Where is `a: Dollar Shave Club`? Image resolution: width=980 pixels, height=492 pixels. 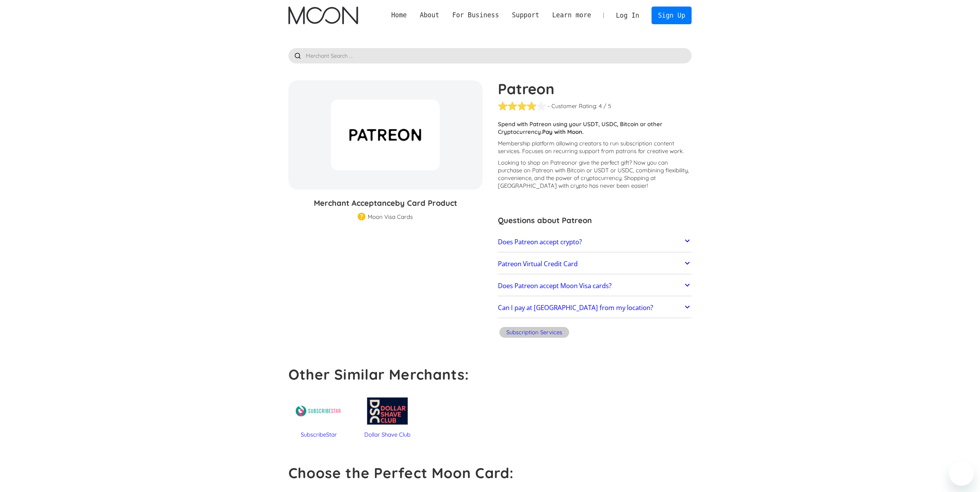 a: Dollar Shave Club is located at coordinates (388, 415).